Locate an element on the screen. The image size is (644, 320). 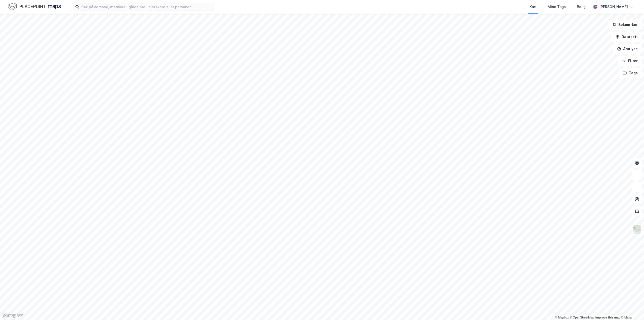
button: Datasett is located at coordinates (627, 37).